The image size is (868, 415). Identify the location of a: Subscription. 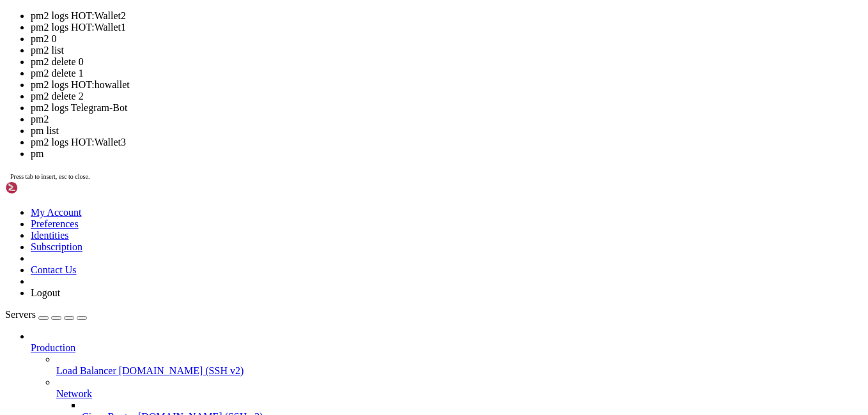
(56, 247).